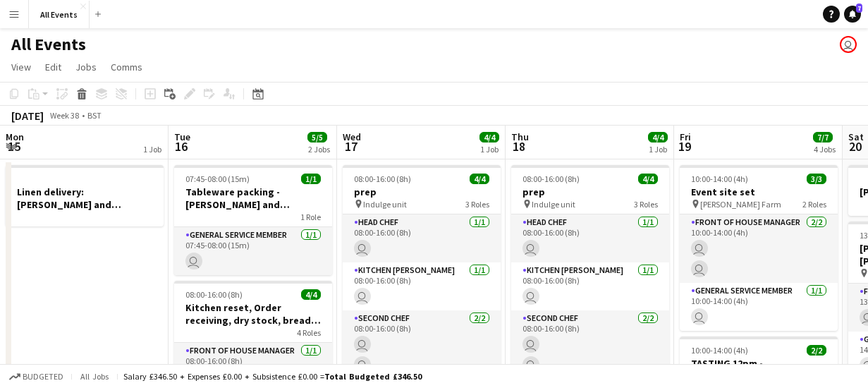 The image size is (868, 388). I want to click on span: View, so click(21, 67).